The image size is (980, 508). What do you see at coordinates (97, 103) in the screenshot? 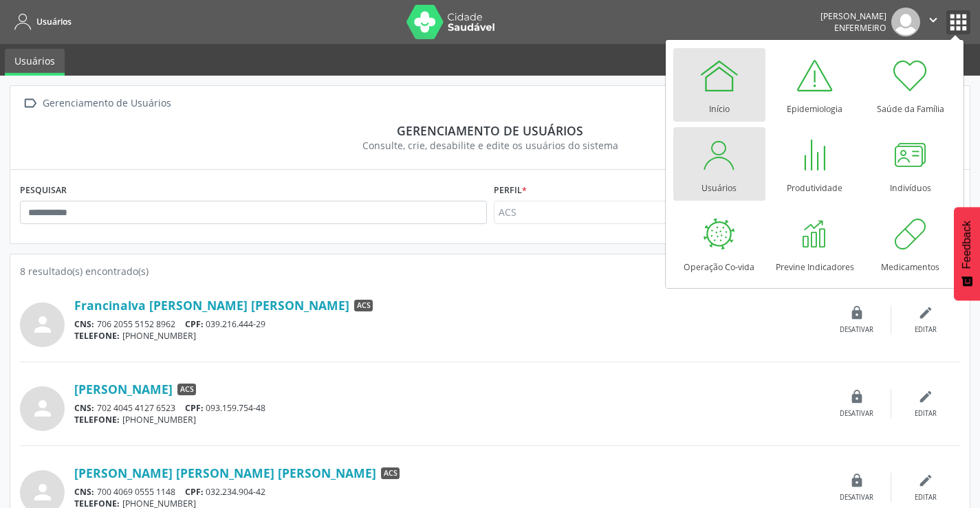
I see `a:  Gerenciamento de Usuários` at bounding box center [97, 103].